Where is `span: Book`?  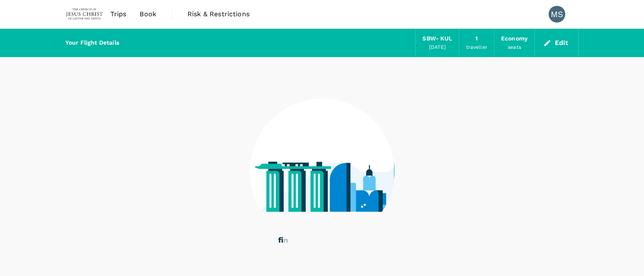
span: Book is located at coordinates (148, 14).